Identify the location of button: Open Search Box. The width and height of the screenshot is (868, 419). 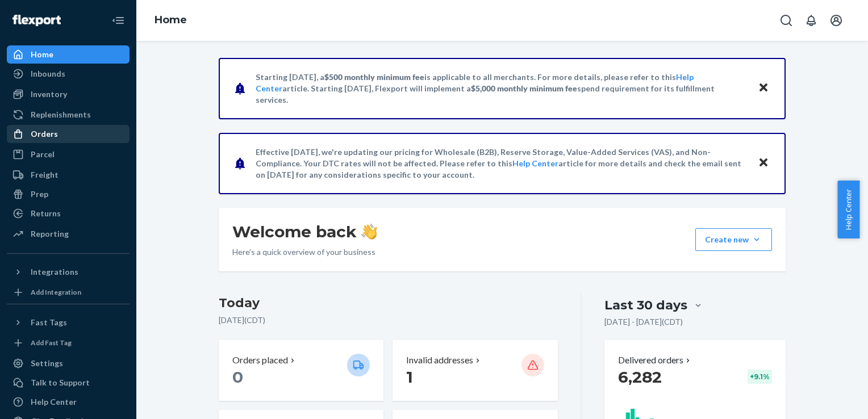
(786, 21).